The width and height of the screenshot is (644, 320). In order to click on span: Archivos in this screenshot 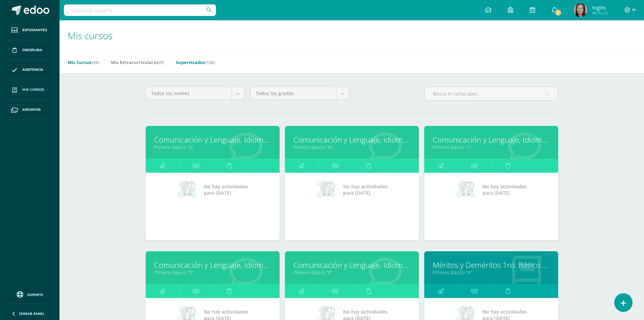, I will do `click(31, 110)`.